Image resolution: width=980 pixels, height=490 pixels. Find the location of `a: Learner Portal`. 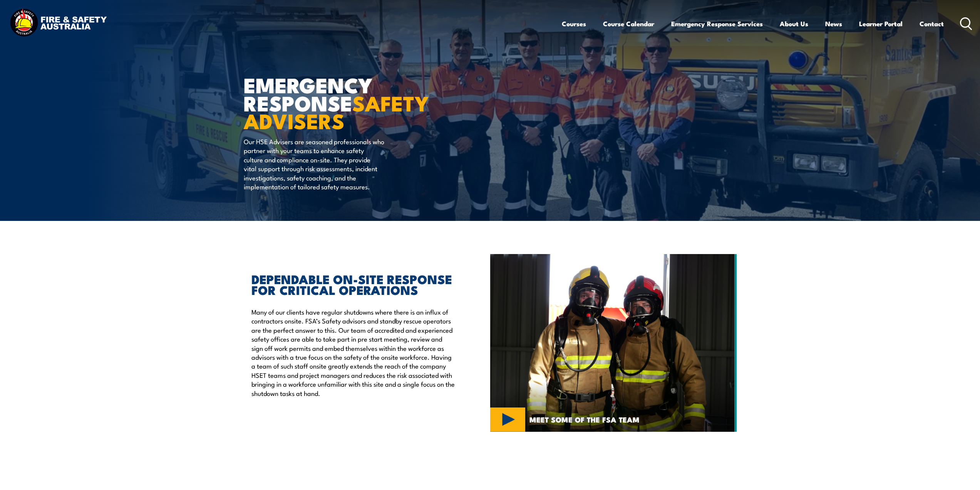

a: Learner Portal is located at coordinates (881, 23).